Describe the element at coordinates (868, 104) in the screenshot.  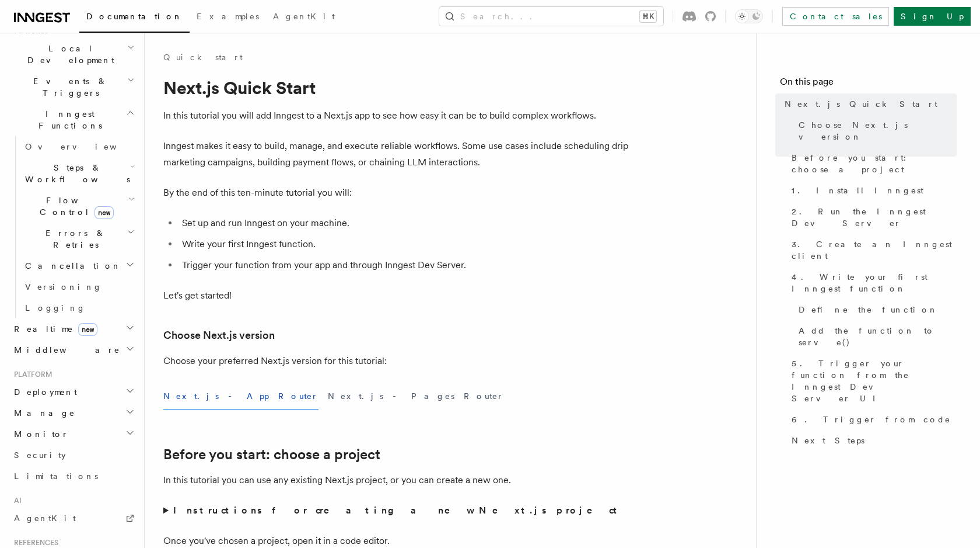
I see `a: Next.js Quick Start` at that location.